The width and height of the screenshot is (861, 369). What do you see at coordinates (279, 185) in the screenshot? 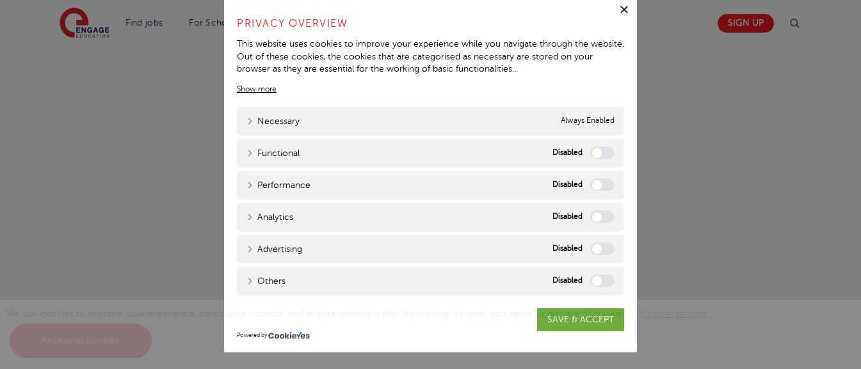
I see `a: Performance` at bounding box center [279, 185].